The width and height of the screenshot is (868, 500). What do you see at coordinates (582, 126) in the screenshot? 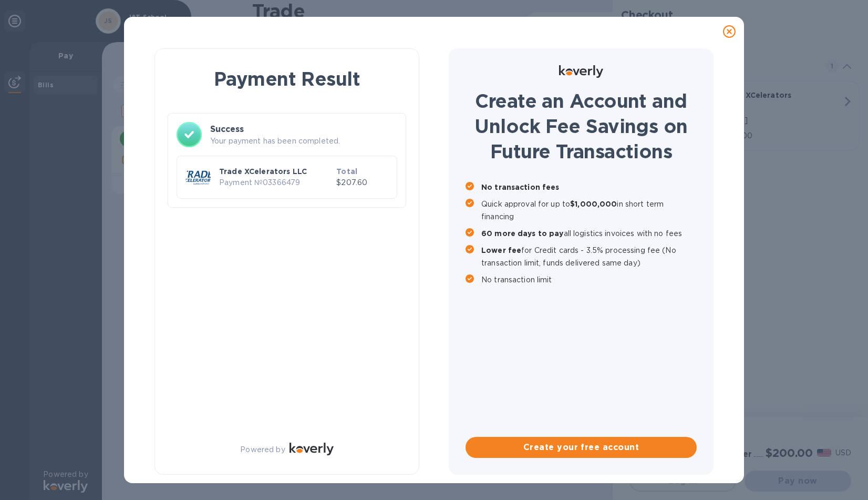
I see `h1: Create an Account and Unlock Fee Savings on Future Transactions` at bounding box center [582, 126].